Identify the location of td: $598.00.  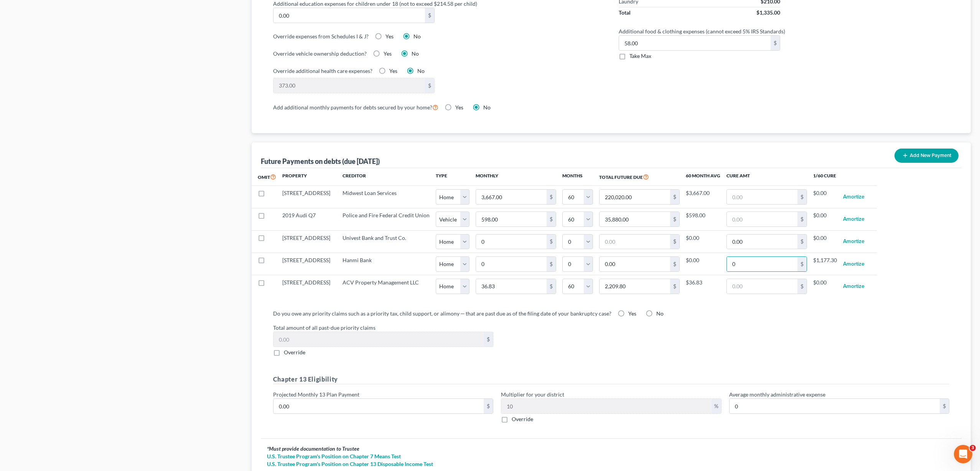
(703, 219).